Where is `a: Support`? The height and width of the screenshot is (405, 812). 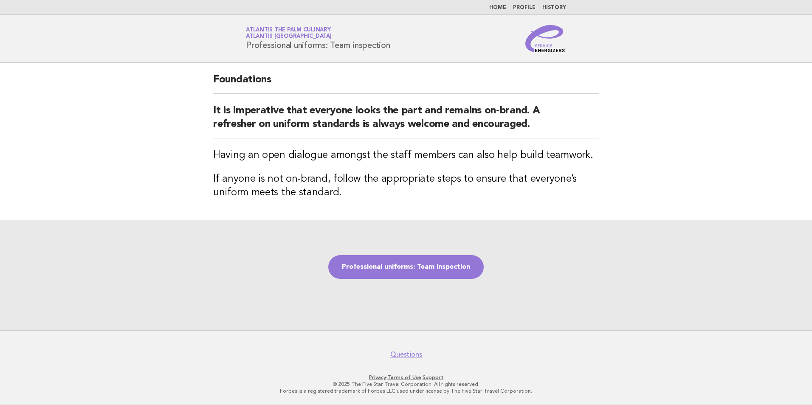 a: Support is located at coordinates (433, 377).